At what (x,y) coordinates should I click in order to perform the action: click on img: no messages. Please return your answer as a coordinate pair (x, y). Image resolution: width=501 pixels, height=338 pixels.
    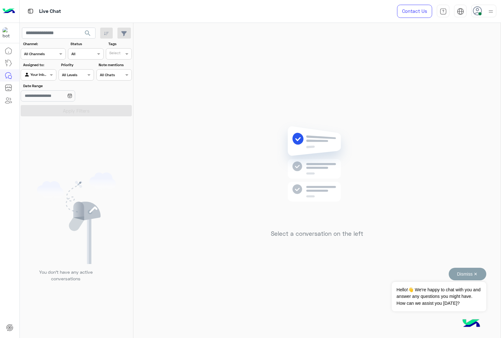
    Looking at the image, I should click on (317, 173).